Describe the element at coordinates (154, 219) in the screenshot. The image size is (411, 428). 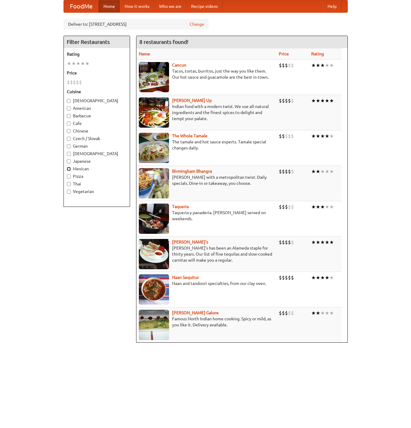
I see `img: taqueria.jpg` at that location.